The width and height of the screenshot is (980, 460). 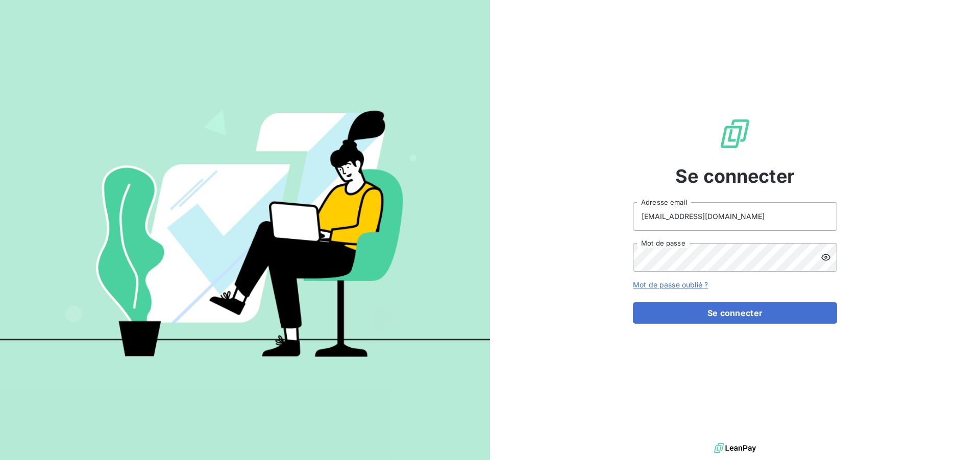 What do you see at coordinates (735, 217) in the screenshot?
I see `input: placeholder` at bounding box center [735, 217].